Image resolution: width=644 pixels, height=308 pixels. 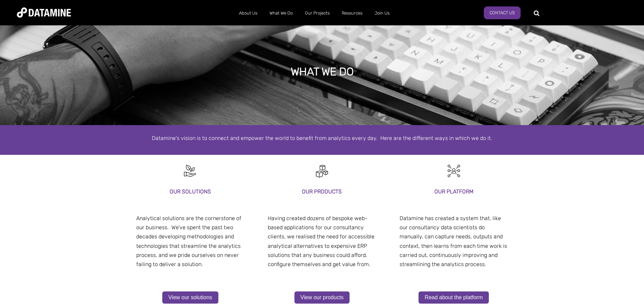 What do you see at coordinates (453, 297) in the screenshot?
I see `a: Read about the platform` at bounding box center [453, 297].